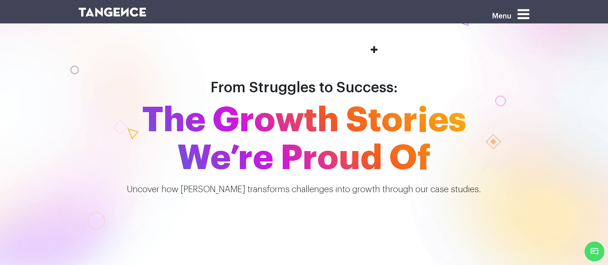 This screenshot has height=265, width=608. I want to click on span: Chat Widget, so click(594, 251).